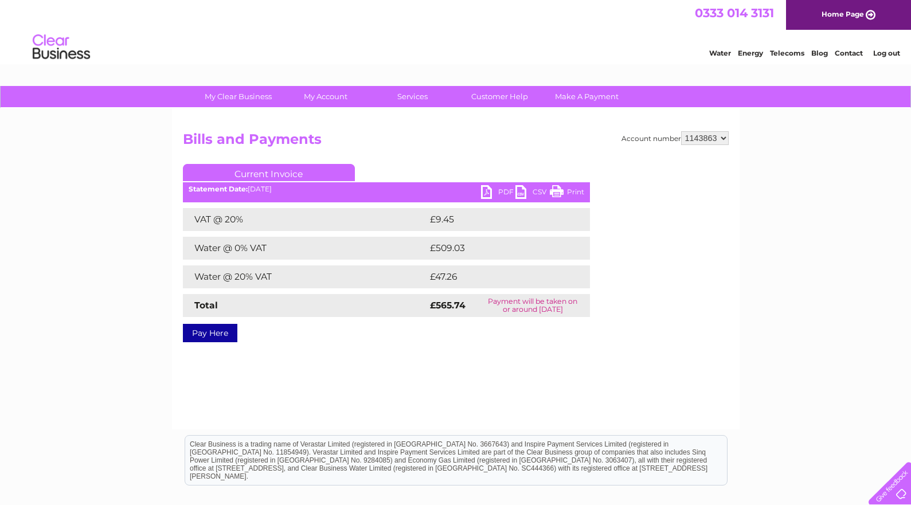  What do you see at coordinates (819, 53) in the screenshot?
I see `a: Blog` at bounding box center [819, 53].